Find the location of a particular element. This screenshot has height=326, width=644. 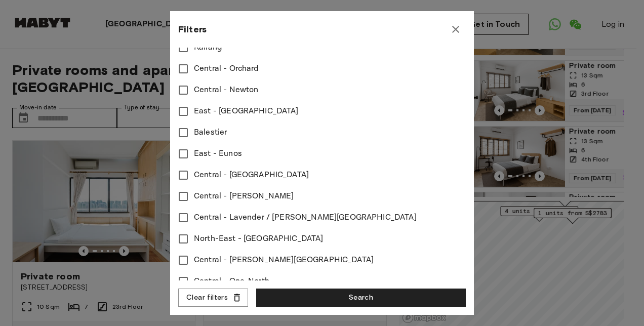

span: Kallang is located at coordinates (208, 48).